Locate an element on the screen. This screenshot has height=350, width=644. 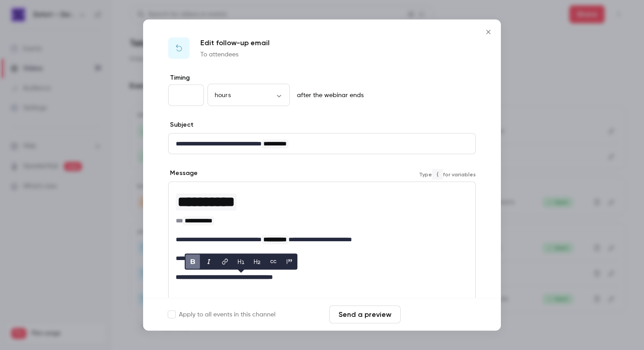
p: Edit follow-up email is located at coordinates (235, 43).